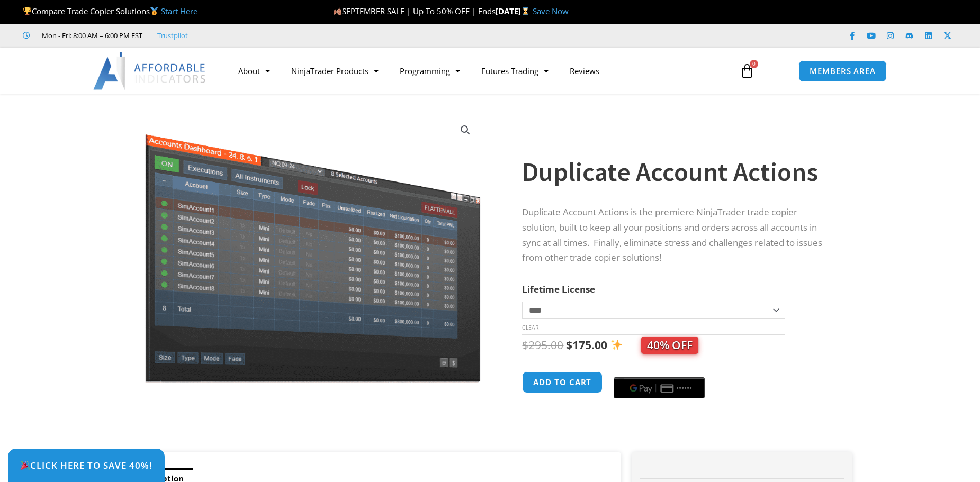  I want to click on a: NinjaTrader Products, so click(334, 71).